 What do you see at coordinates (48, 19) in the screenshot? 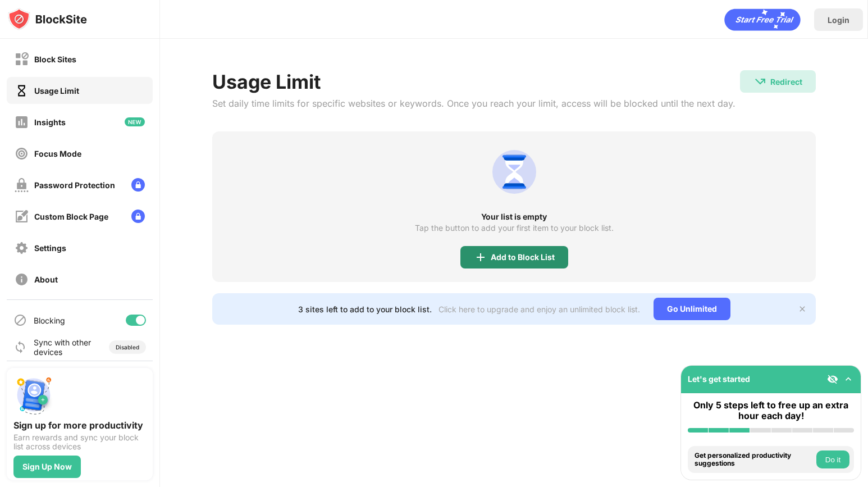
I see `img: logo-blocksite.svg` at bounding box center [48, 19].